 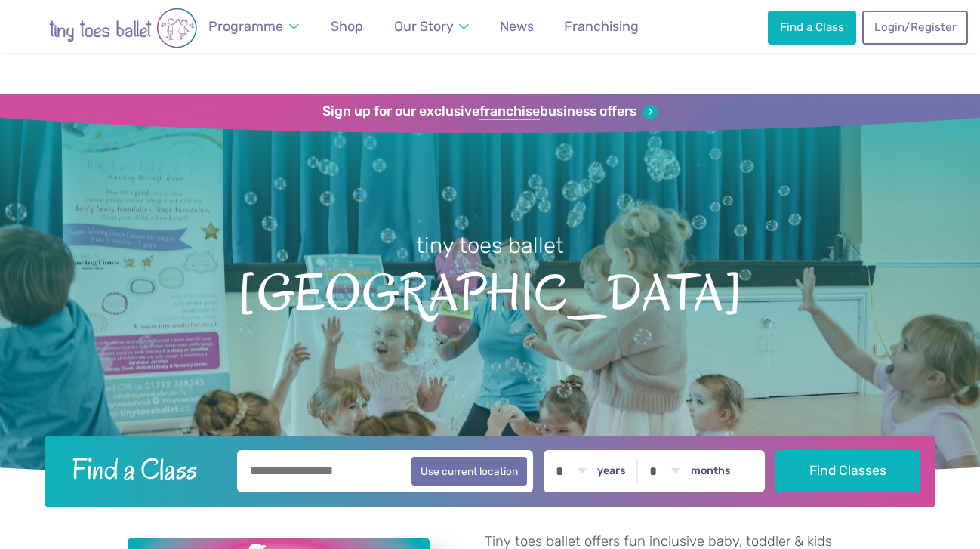 I want to click on span: Programme, so click(x=245, y=25).